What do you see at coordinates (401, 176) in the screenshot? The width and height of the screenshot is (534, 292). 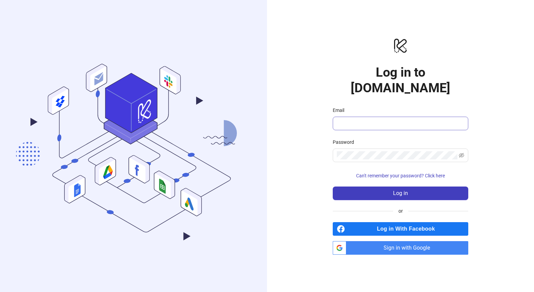 I see `a: Can't remember your password? Click here` at bounding box center [401, 176].